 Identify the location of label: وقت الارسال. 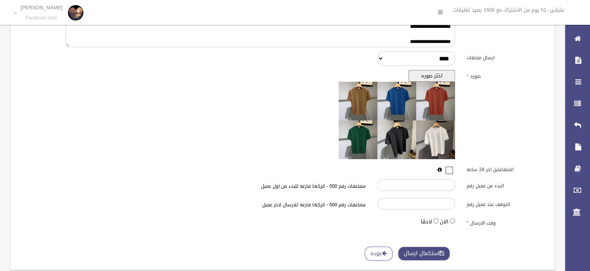
(505, 223).